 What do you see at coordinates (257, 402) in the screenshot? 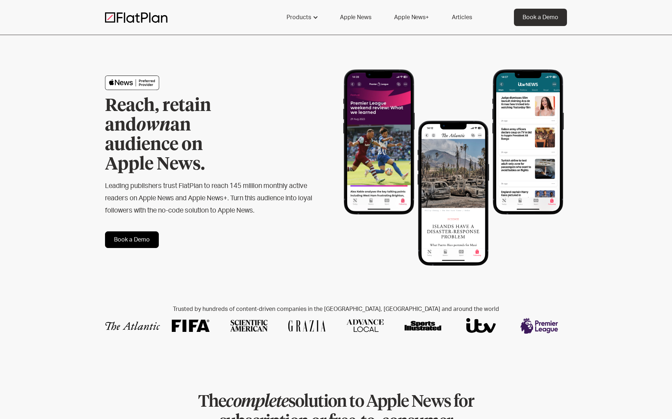
I see `em: complete` at bounding box center [257, 402].